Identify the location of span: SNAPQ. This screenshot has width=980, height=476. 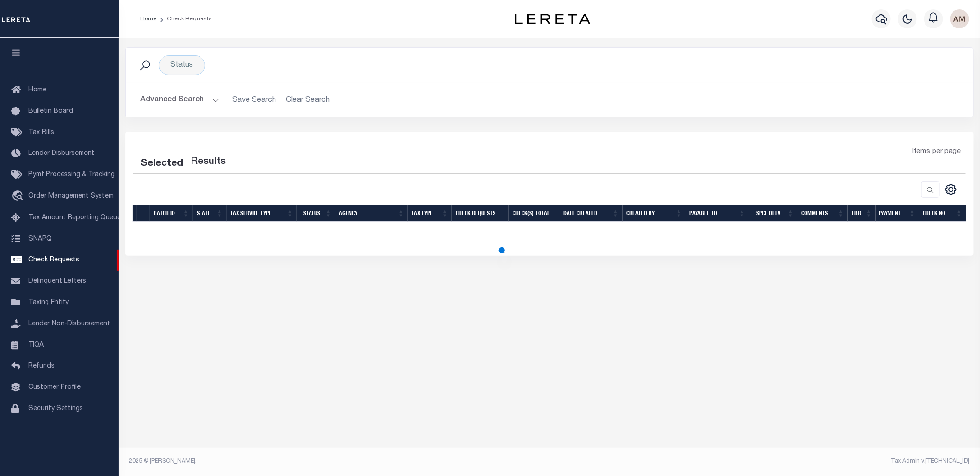
(40, 239).